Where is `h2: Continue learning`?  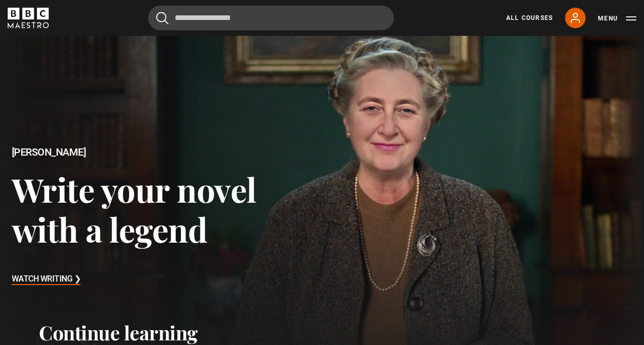 h2: Continue learning is located at coordinates (321, 333).